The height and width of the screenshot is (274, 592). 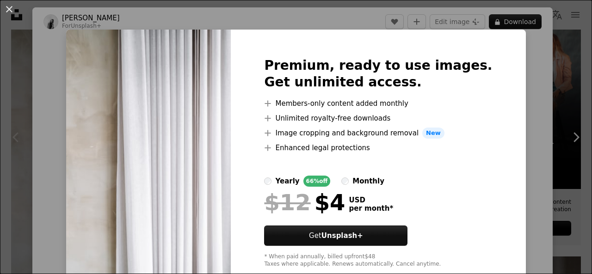 What do you see at coordinates (268, 181) in the screenshot?
I see `input: yearly66%off` at bounding box center [268, 181].